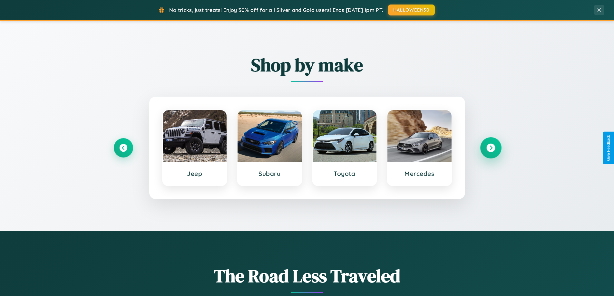 The image size is (614, 296). I want to click on div: Give Feedback, so click(608, 148).